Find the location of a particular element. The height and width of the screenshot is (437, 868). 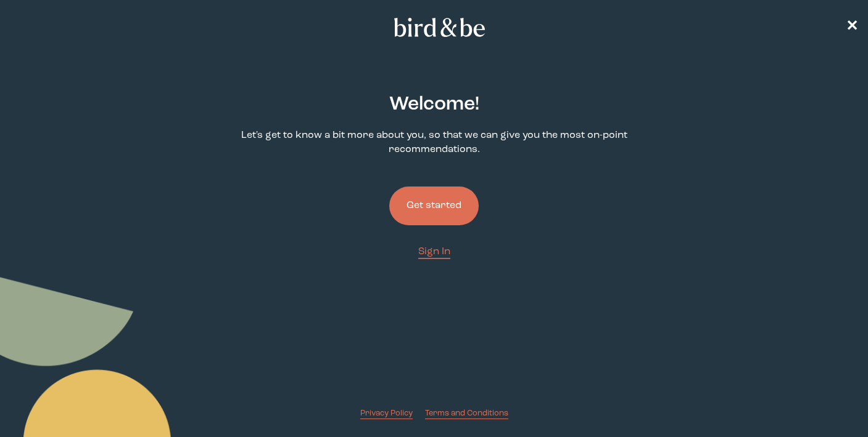

span: Sign In is located at coordinates (434, 252).